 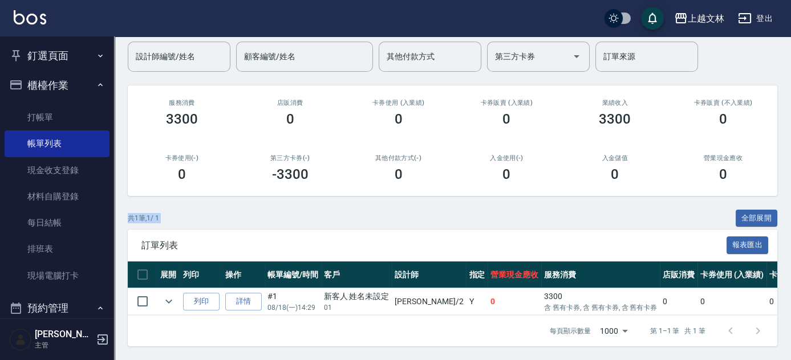 I want to click on h2: 入金儲值, so click(x=614, y=158).